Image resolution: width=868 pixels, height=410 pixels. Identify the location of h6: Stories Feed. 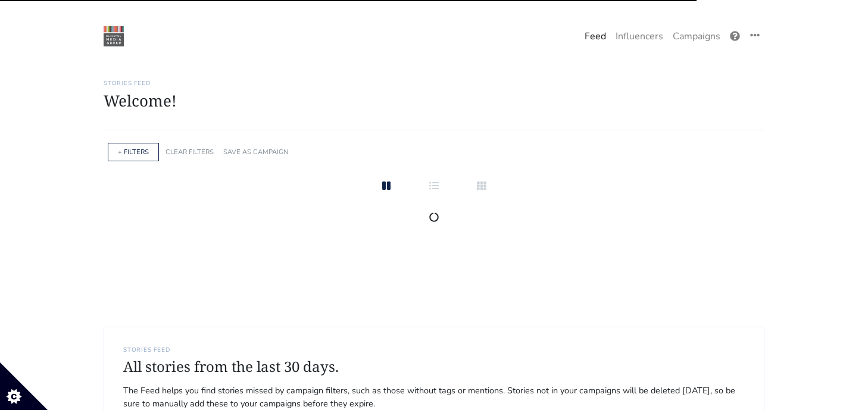
(434, 83).